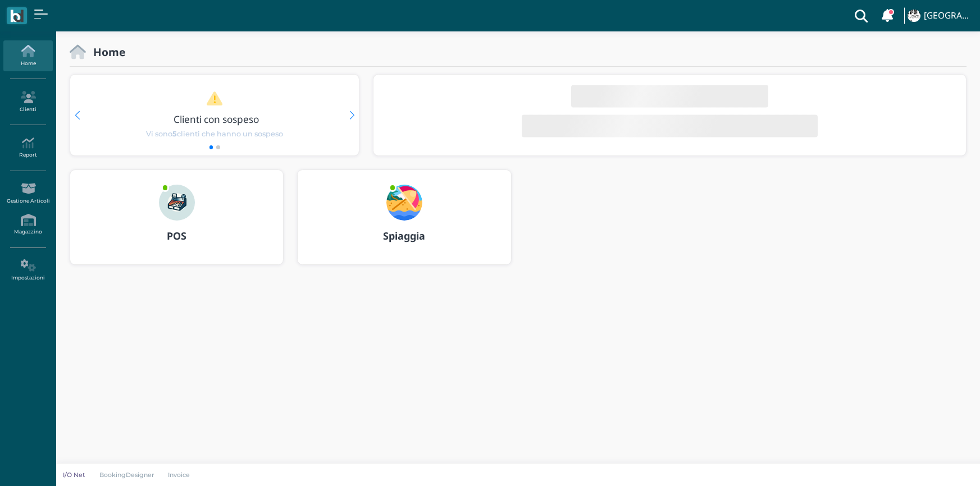  I want to click on a: Clienti con sospeso Vi sono5clienti che hanno un sospeso, so click(214, 115).